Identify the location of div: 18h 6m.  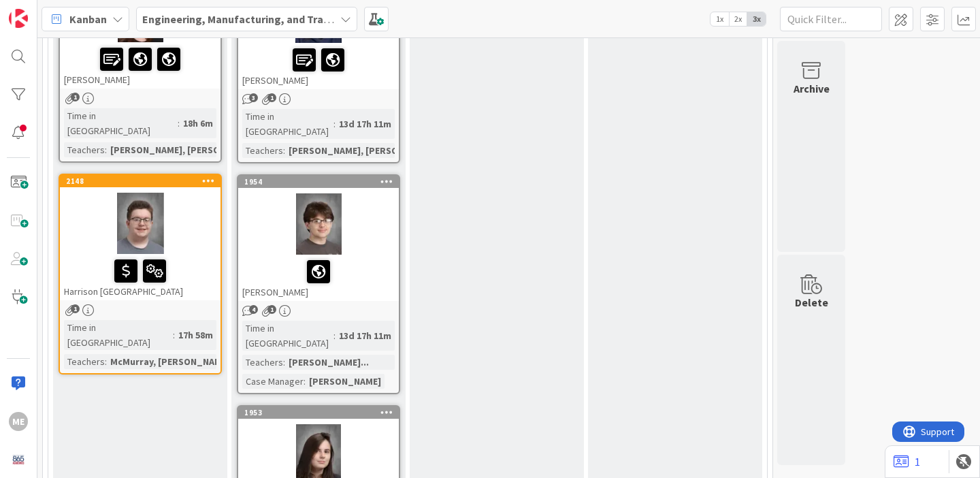
(198, 123).